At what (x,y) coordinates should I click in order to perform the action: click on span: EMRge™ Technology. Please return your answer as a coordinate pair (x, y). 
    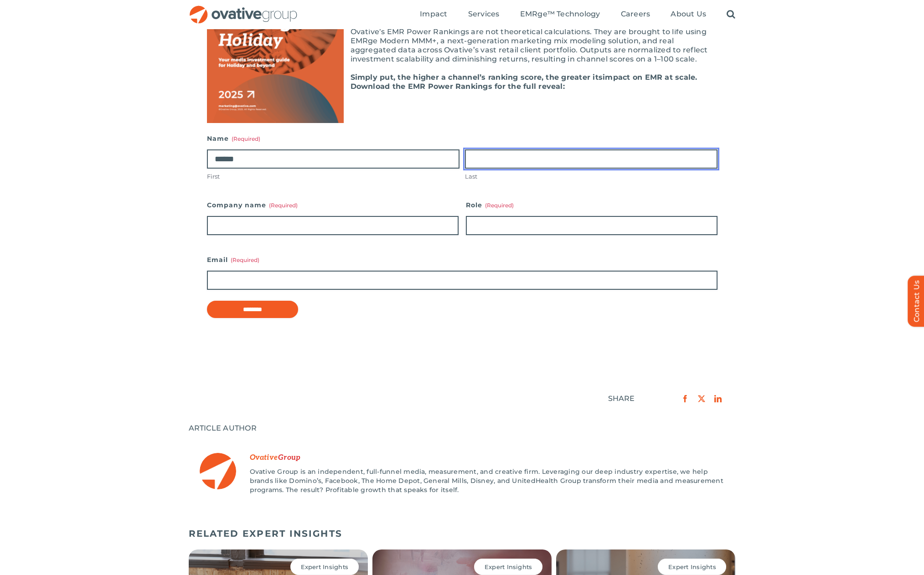
    Looking at the image, I should click on (560, 14).